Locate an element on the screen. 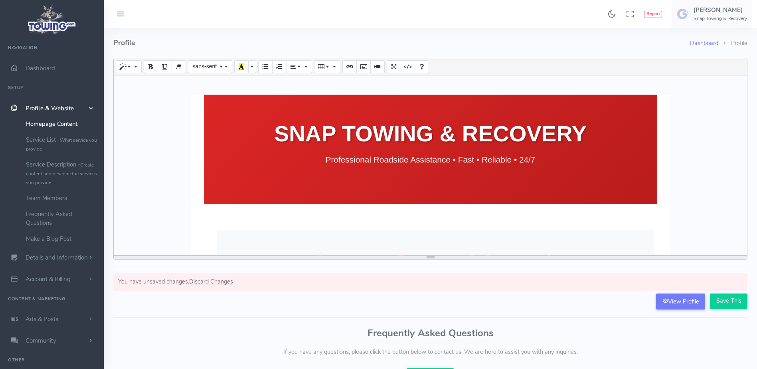  span: sans-serif is located at coordinates (204, 66).